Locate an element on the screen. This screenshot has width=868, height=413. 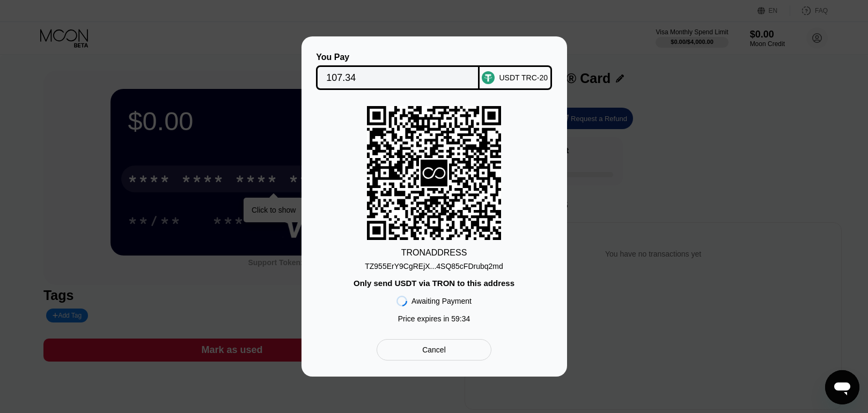
span: 59 : 34 is located at coordinates (460, 319).